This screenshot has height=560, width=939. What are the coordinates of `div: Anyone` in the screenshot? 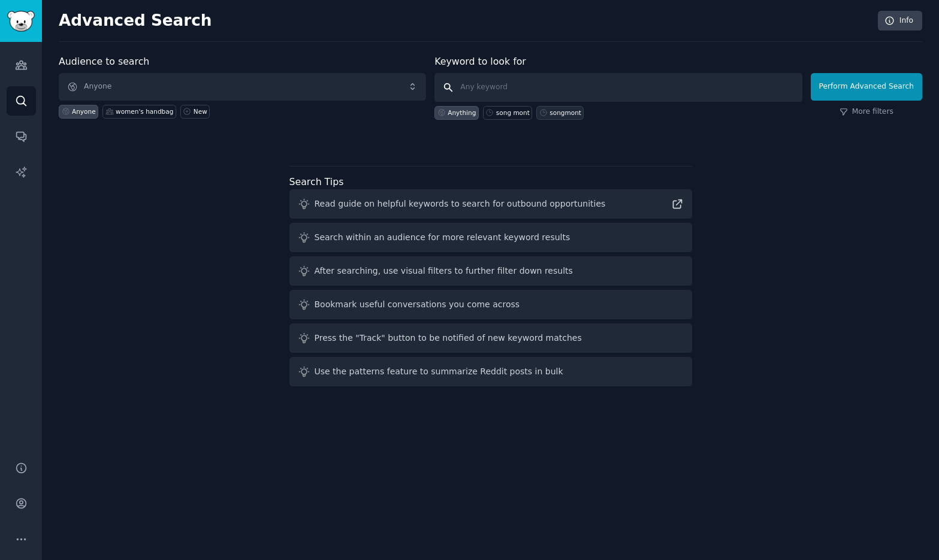 It's located at (84, 111).